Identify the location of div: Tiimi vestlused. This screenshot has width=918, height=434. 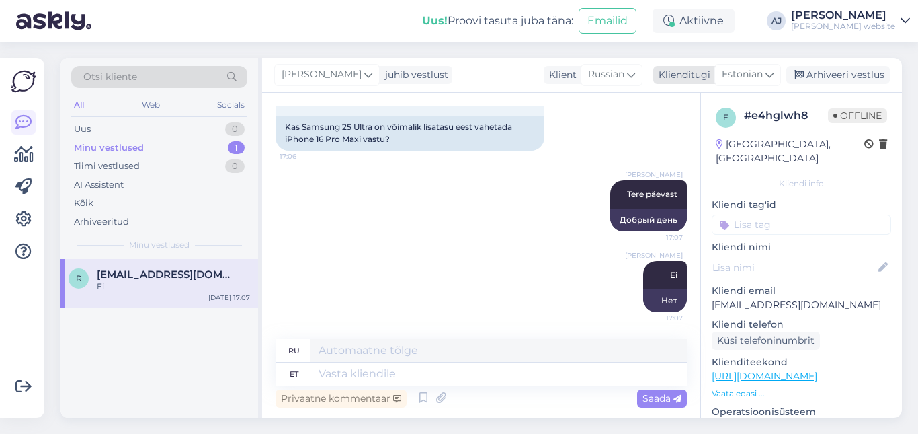
(107, 166).